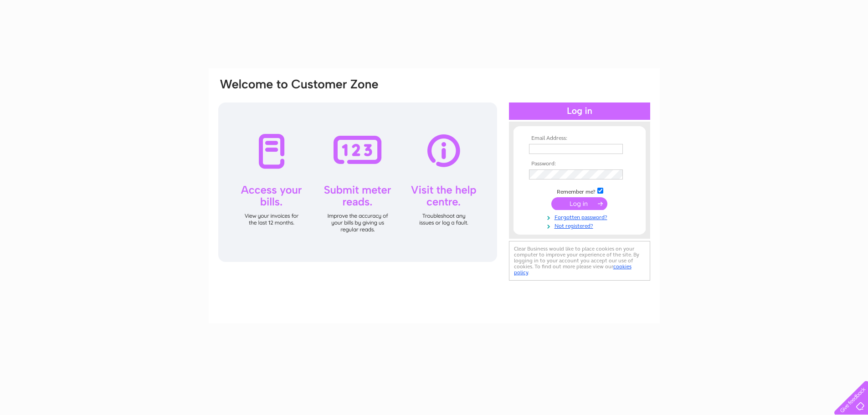 The image size is (868, 415). What do you see at coordinates (579, 261) in the screenshot?
I see `div: Clear Business would like to place cookies on your computer to improve your experience of the sit...` at bounding box center [579, 261].